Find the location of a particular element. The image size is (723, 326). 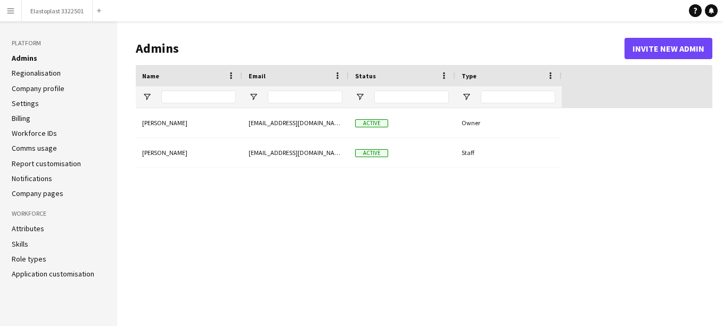

a: Company pages is located at coordinates (37, 193).